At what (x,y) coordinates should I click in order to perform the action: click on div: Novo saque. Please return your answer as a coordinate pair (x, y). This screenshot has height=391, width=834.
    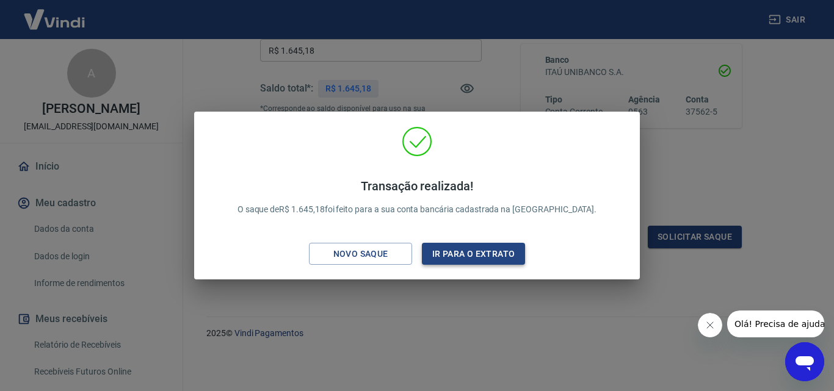
    Looking at the image, I should click on (361, 254).